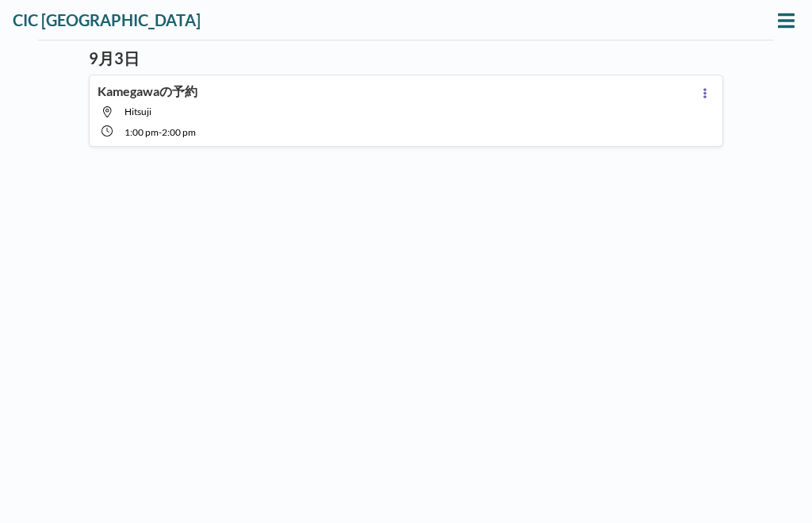  I want to click on span: 1:00 PM, so click(141, 132).